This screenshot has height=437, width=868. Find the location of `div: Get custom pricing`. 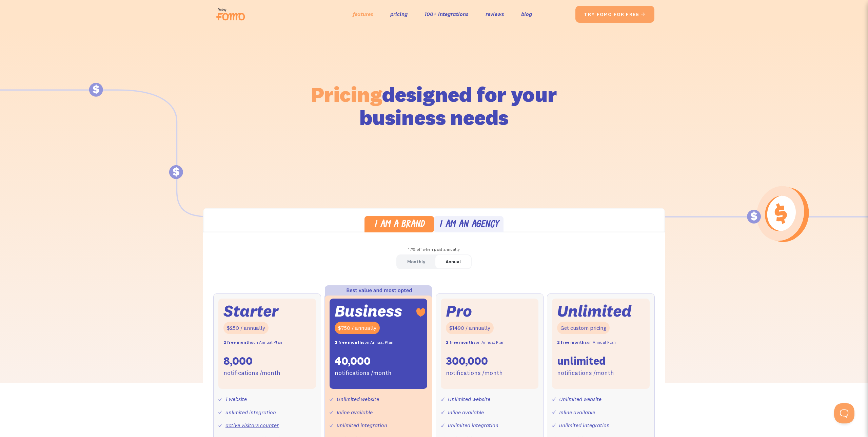

div: Get custom pricing is located at coordinates (583, 328).